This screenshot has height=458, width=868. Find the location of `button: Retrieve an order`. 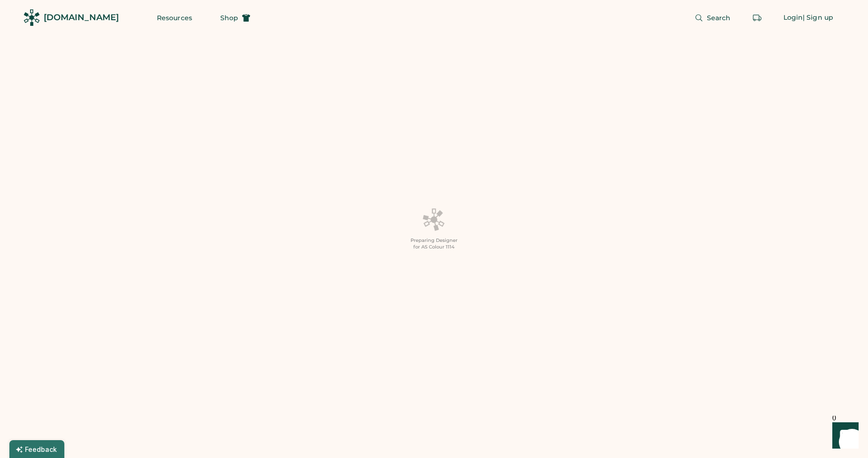

button: Retrieve an order is located at coordinates (757, 18).